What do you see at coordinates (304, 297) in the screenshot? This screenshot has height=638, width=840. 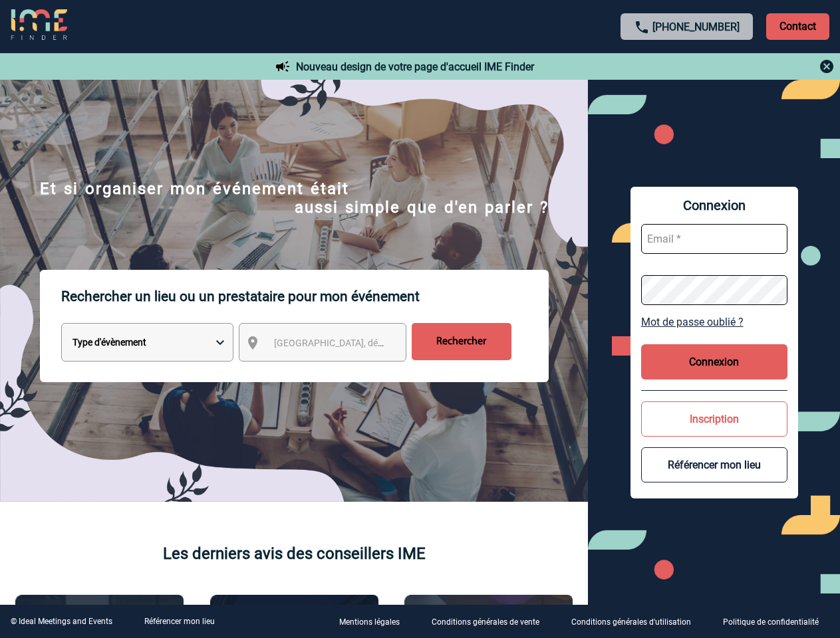 I see `p: Rechercher un lieu ou un prestataire pour mon événement` at bounding box center [304, 297].